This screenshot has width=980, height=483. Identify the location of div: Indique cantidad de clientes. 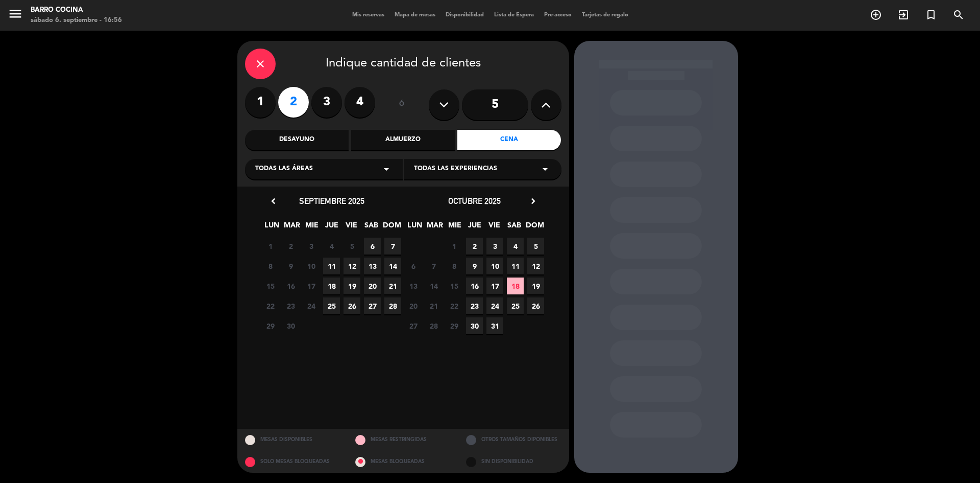
(403, 64).